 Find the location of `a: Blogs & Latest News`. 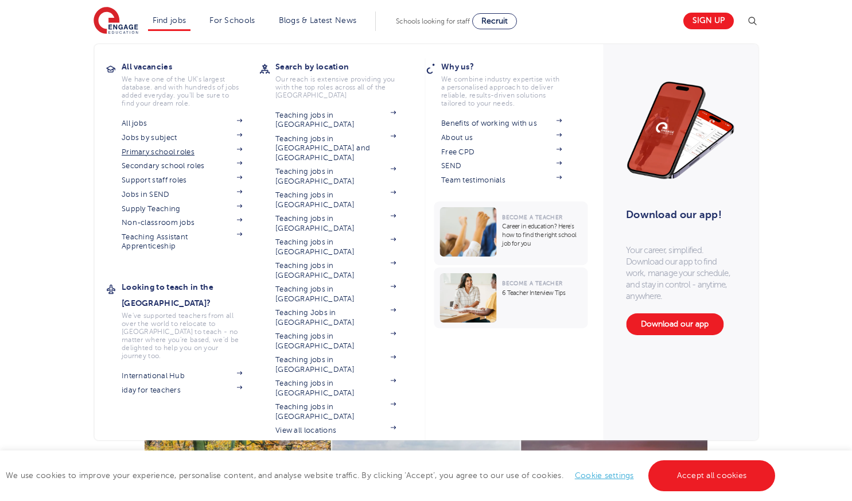

a: Blogs & Latest News is located at coordinates (318, 20).